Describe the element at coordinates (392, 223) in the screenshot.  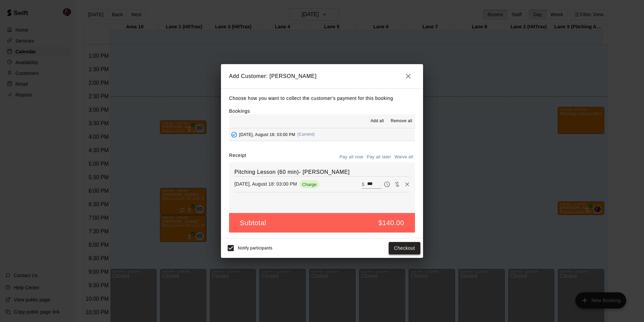
I see `h5: $140.00` at that location.